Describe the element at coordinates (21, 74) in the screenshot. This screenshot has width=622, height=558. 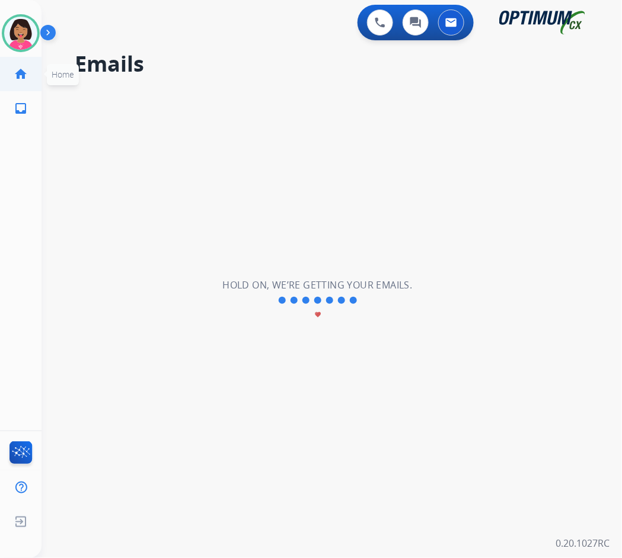
I see `mat-icon: home` at that location.